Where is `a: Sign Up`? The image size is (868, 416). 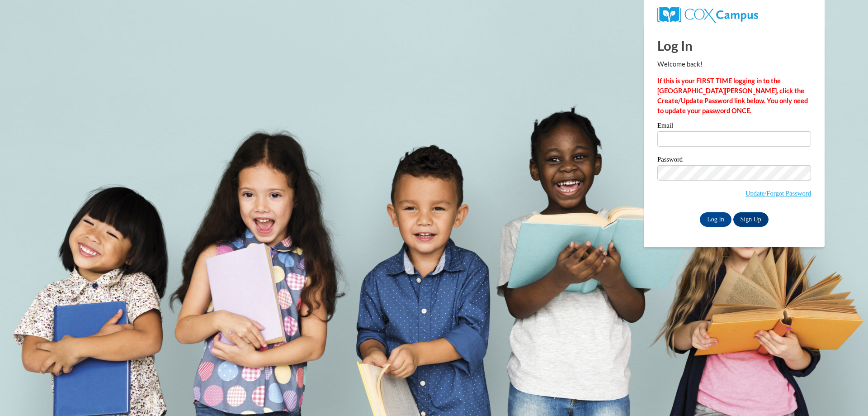
a: Sign Up is located at coordinates (751, 219).